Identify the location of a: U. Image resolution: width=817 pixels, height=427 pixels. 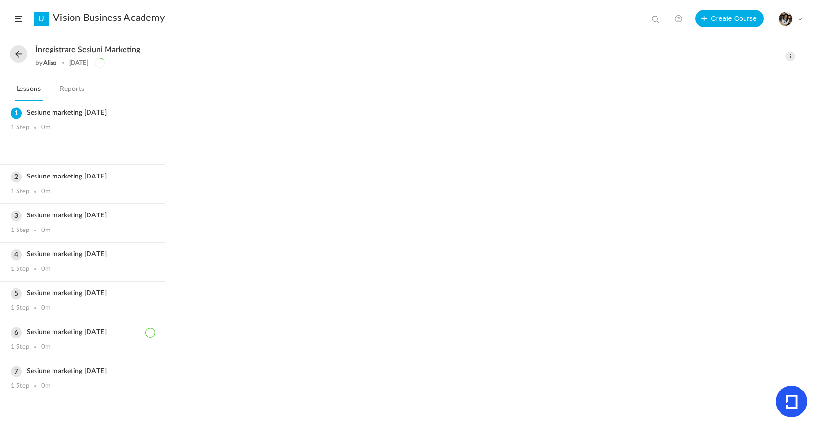
(41, 19).